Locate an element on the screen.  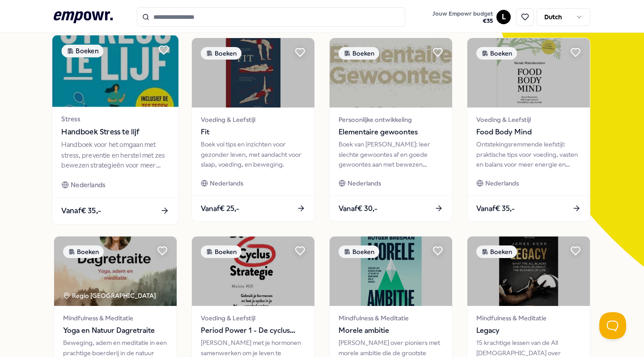
span: Vanaf € 25,- is located at coordinates (220, 209).